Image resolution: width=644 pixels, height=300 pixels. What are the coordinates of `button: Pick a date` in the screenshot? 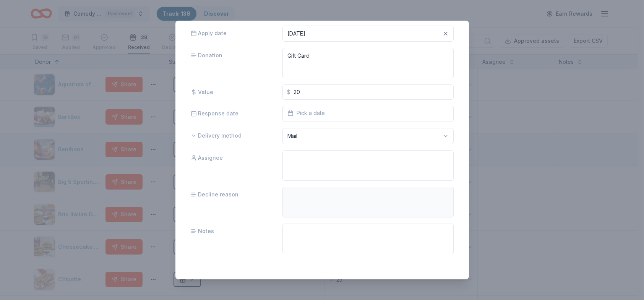 It's located at (368, 114).